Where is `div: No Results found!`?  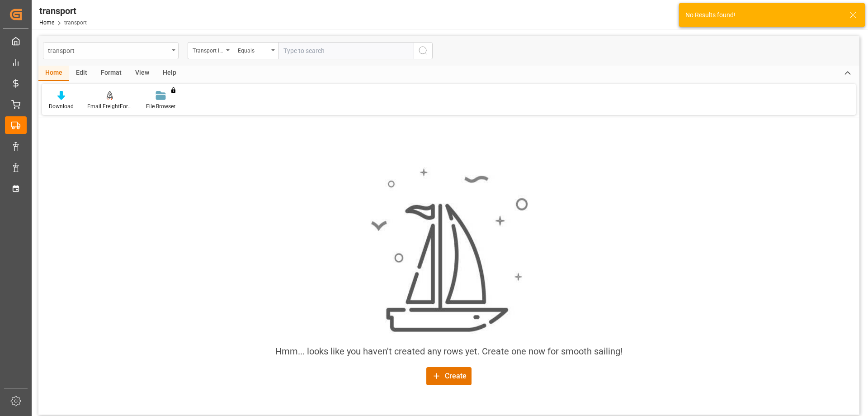
div: No Results found! is located at coordinates (763, 15).